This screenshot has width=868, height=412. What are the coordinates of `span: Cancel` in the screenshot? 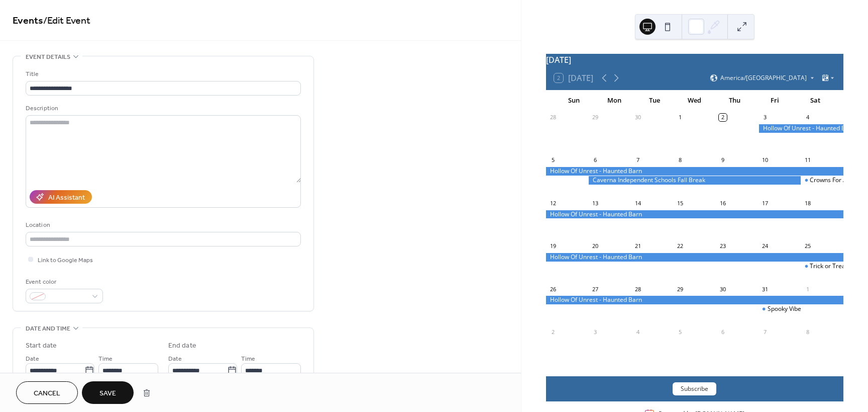 It's located at (47, 393).